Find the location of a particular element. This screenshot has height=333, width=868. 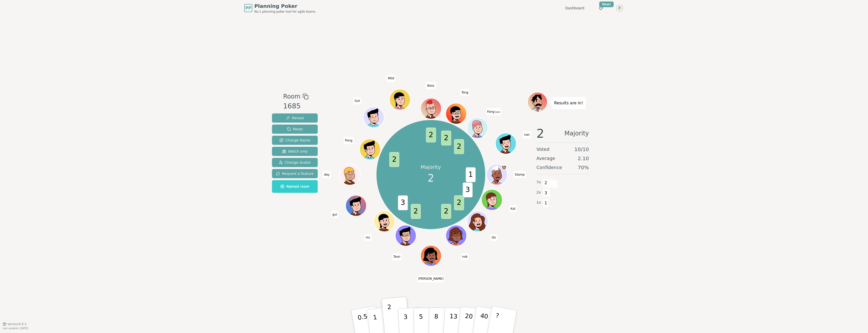

span: 2.10 is located at coordinates (583, 158).